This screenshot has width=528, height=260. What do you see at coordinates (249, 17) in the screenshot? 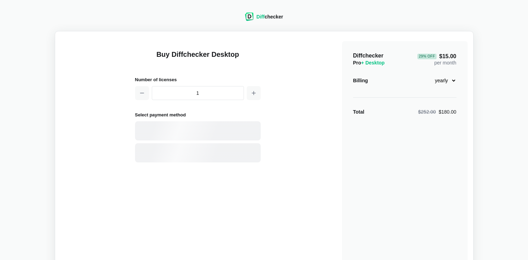
I see `img: Diffchecker logo` at bounding box center [249, 17].